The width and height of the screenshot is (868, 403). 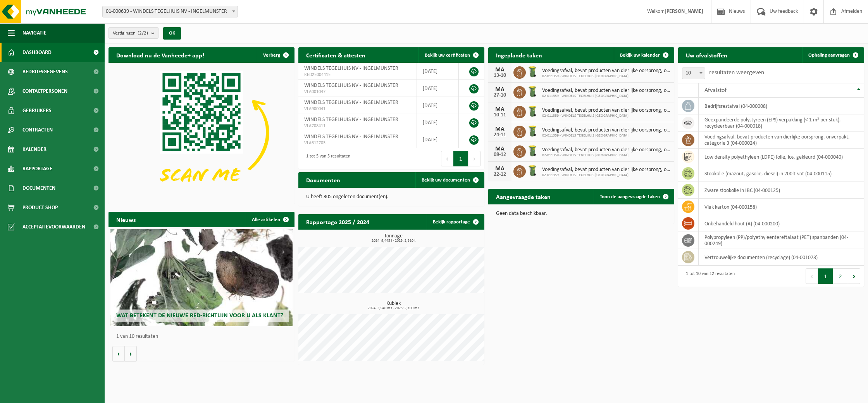 I want to click on span: Kalender, so click(x=34, y=149).